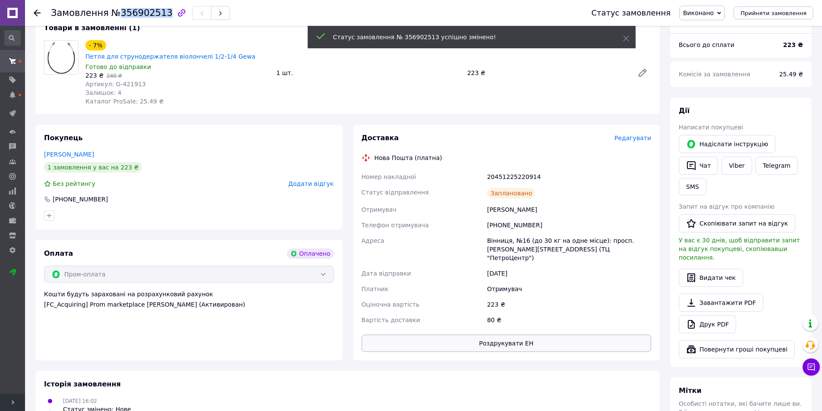 This screenshot has height=411, width=822. What do you see at coordinates (773, 13) in the screenshot?
I see `span: Прийняти замовлення` at bounding box center [773, 13].